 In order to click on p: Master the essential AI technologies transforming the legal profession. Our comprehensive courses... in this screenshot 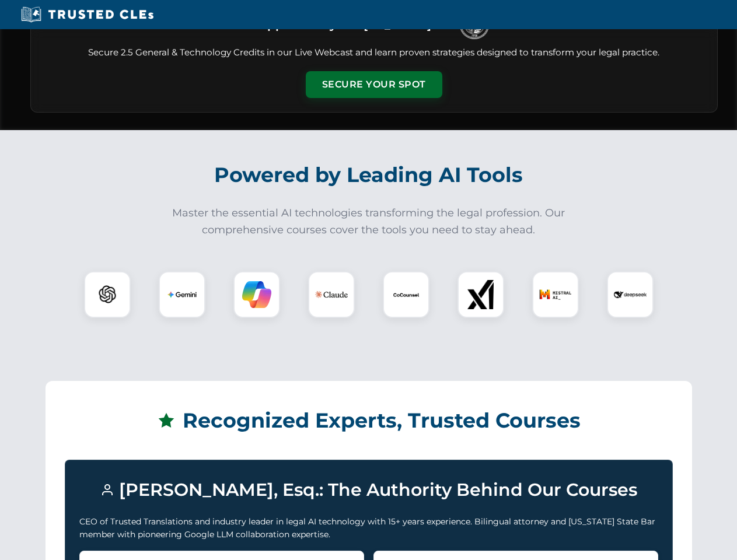, I will do `click(369, 222)`.